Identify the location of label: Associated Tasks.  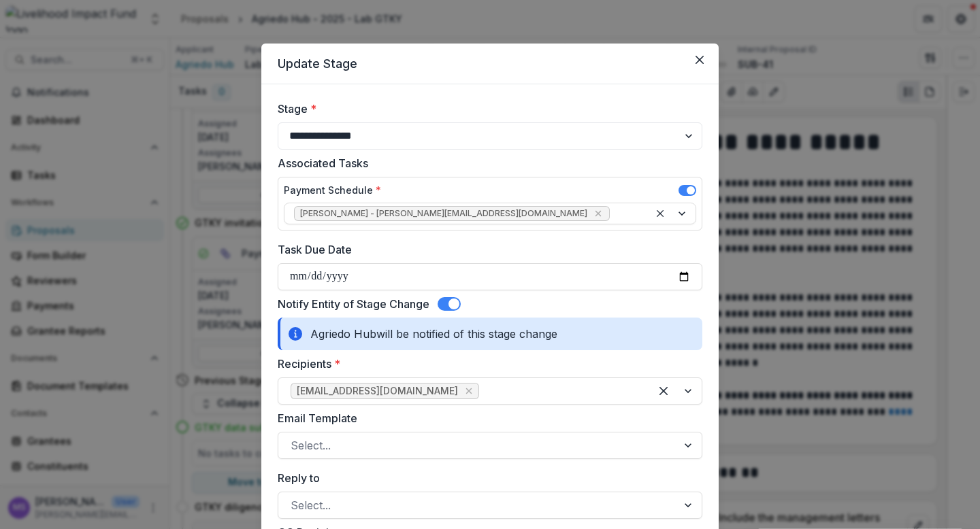
(486, 163).